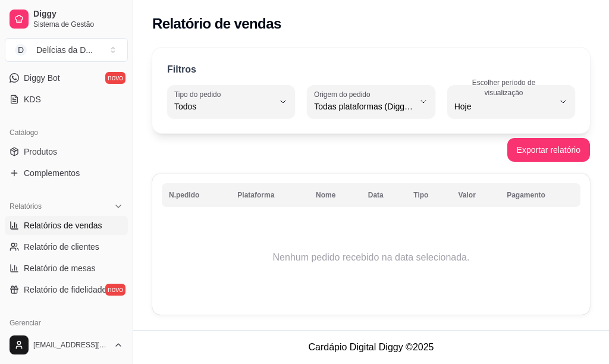 The image size is (609, 364). Describe the element at coordinates (223, 107) in the screenshot. I see `span: Todos` at that location.